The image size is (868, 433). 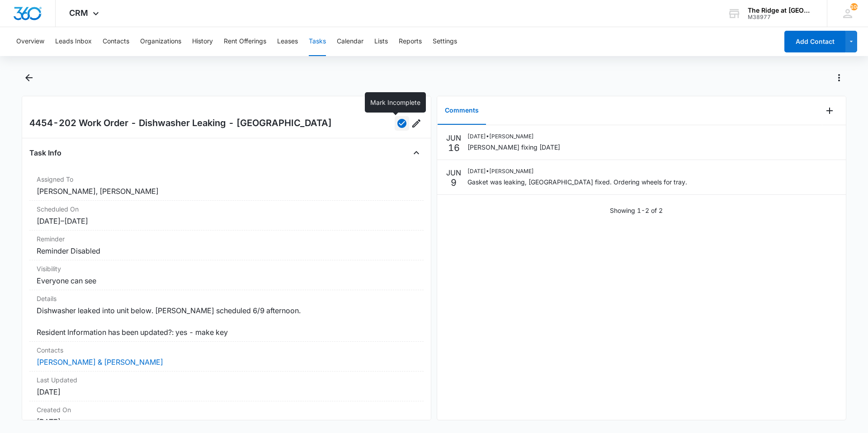 What do you see at coordinates (854, 7) in the screenshot?
I see `div: notifications count` at bounding box center [854, 7].